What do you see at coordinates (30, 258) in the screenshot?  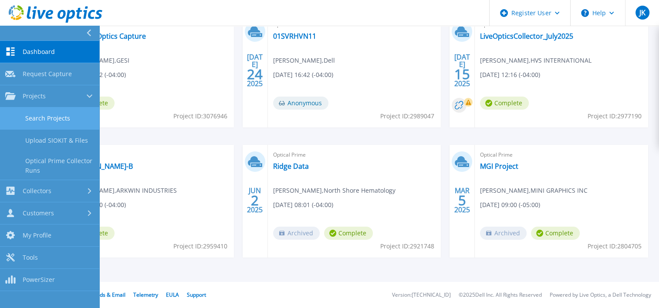 I see `span: Tools` at bounding box center [30, 258].